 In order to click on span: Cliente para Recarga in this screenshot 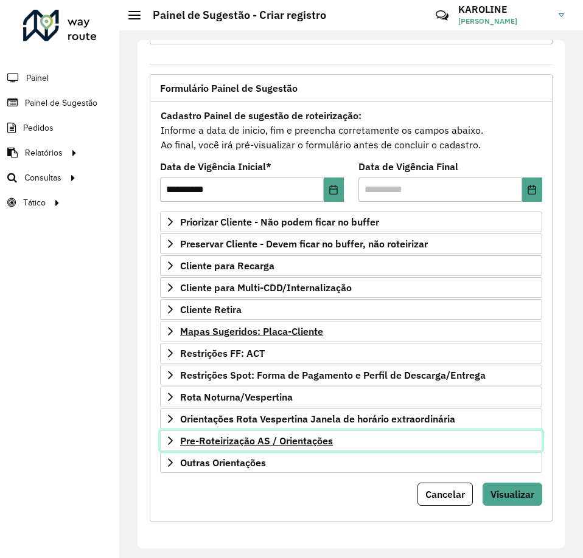, I will do `click(227, 266)`.